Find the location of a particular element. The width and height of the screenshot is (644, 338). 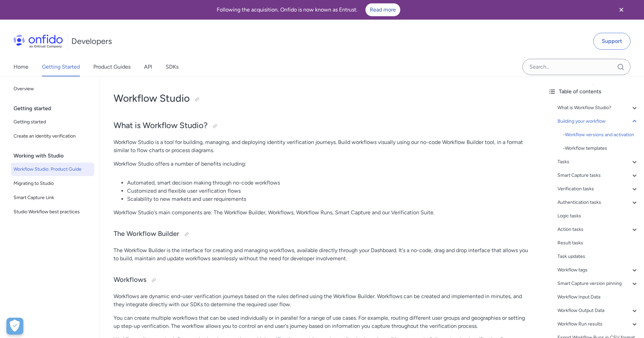

li: Scalability to new markets and user requirements is located at coordinates (328, 199).